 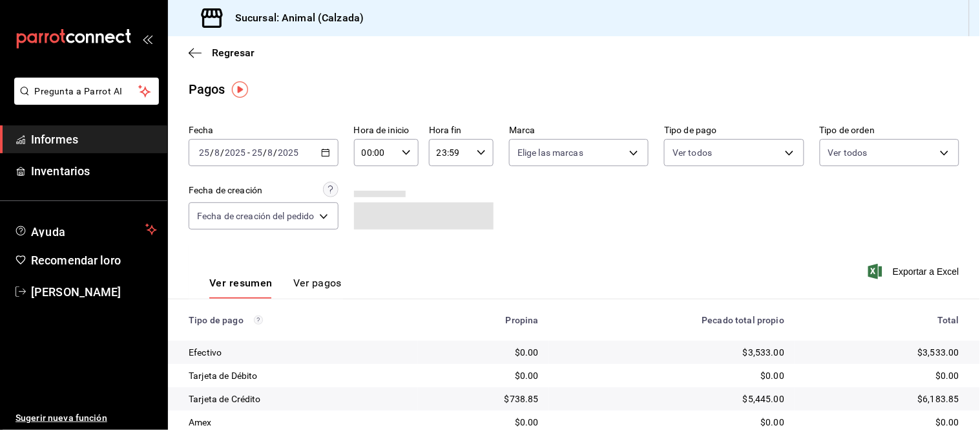 I want to click on font: Ver resumen, so click(x=241, y=282).